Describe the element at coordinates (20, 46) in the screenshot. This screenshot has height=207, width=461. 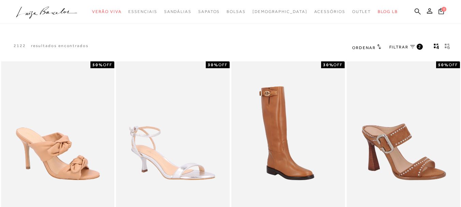
I see `p: 2122` at that location.